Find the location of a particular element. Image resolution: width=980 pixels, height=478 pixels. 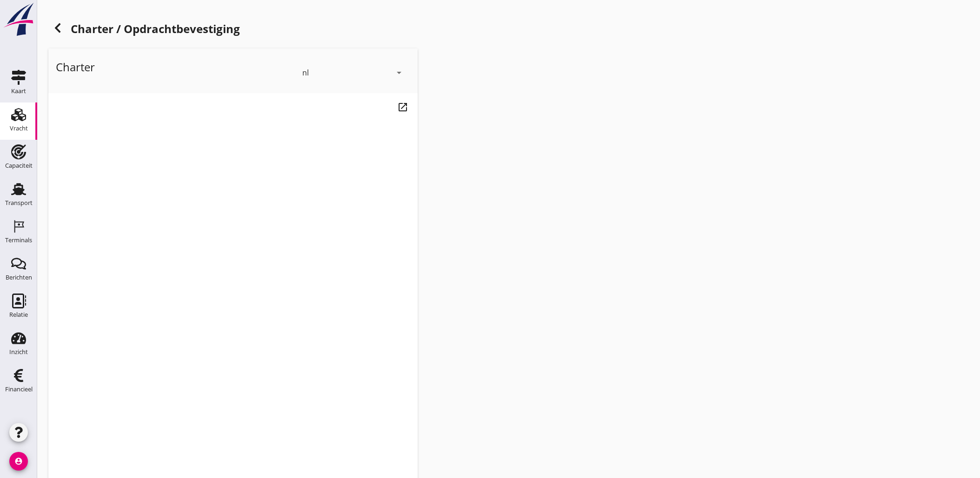

div: Vracht is located at coordinates (19, 128).